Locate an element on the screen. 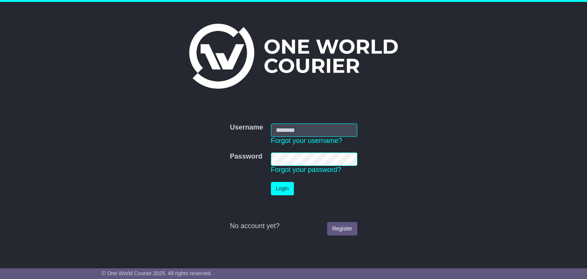 The height and width of the screenshot is (279, 587). label: Password is located at coordinates (246, 157).